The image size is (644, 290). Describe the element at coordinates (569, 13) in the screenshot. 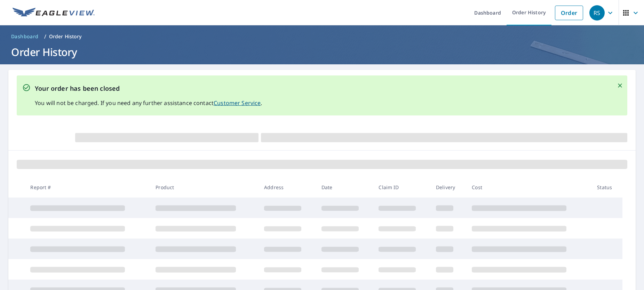

I see `a: Order` at that location.